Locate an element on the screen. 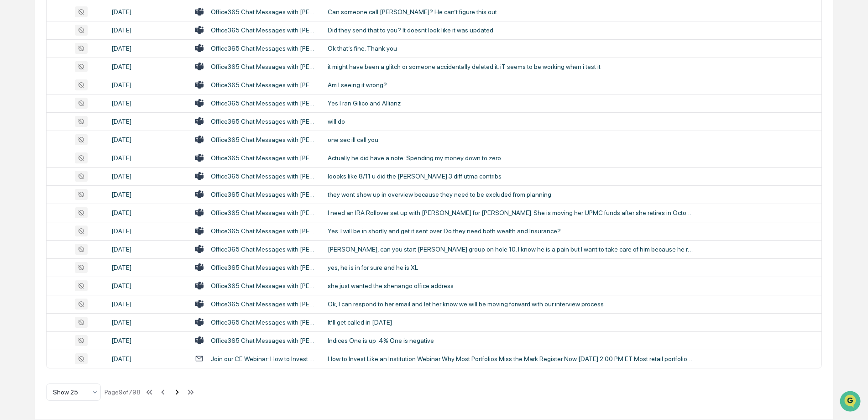 The width and height of the screenshot is (868, 420). div: she just wanted the shenango office address is located at coordinates (511, 286).